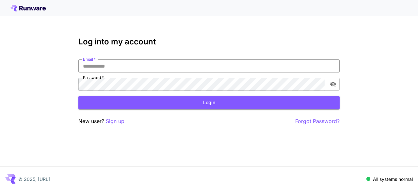 This screenshot has height=191, width=418. What do you see at coordinates (93, 77) in the screenshot?
I see `label: Password` at bounding box center [93, 77].